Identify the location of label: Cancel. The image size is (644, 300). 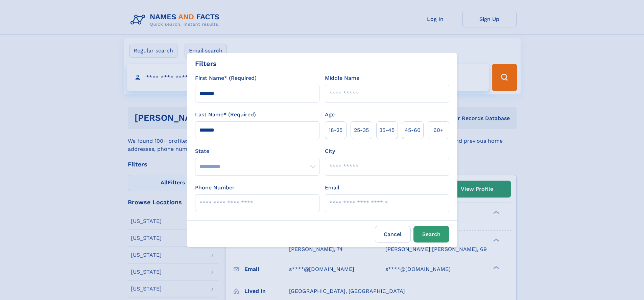
(393, 234).